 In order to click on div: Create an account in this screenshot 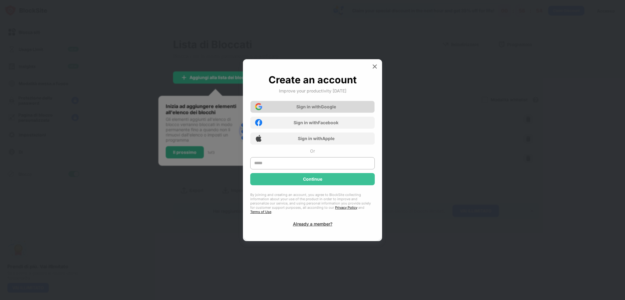, I will do `click(312, 80)`.